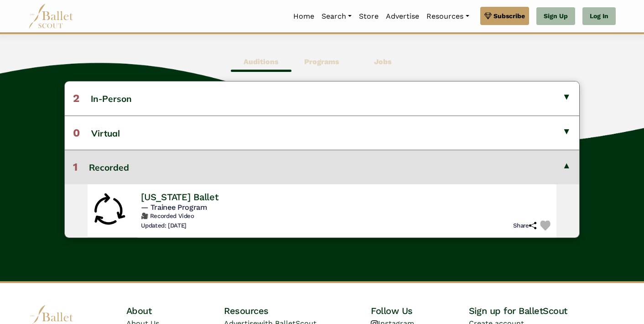 This screenshot has width=644, height=324. I want to click on h6: 🎥 Recorded Video, so click(347, 216).